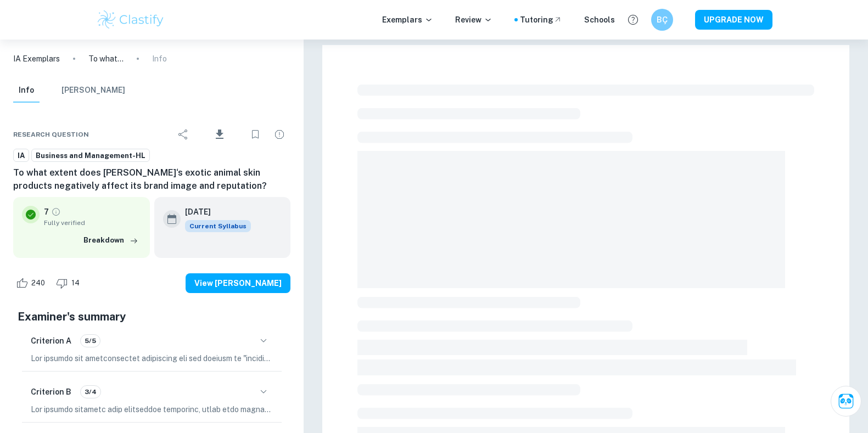 The width and height of the screenshot is (868, 433). Describe the element at coordinates (846, 401) in the screenshot. I see `button: Ask Clai` at that location.